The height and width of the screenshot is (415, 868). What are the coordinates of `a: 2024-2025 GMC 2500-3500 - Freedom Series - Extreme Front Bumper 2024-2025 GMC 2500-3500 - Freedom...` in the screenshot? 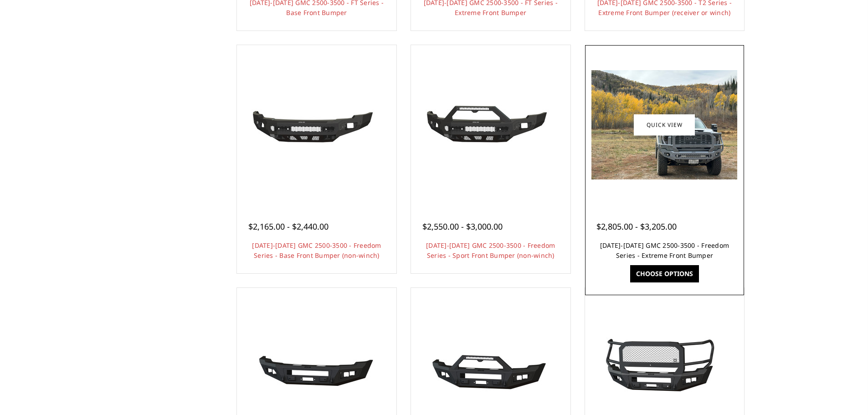 It's located at (665, 124).